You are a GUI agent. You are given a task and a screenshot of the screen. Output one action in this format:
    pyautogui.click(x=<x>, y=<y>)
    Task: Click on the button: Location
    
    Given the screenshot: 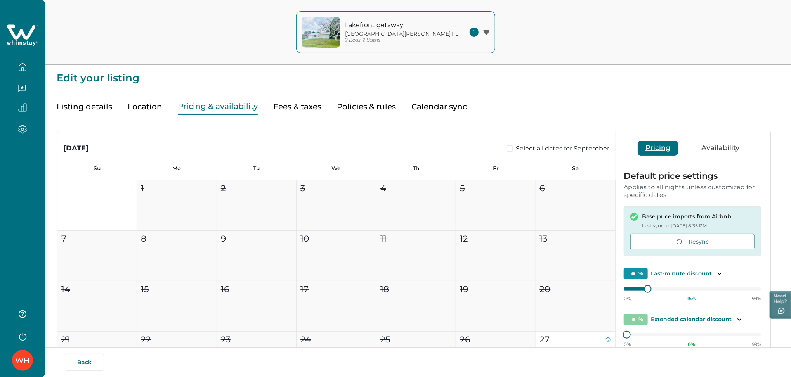 What is the action you would take?
    pyautogui.click(x=145, y=107)
    